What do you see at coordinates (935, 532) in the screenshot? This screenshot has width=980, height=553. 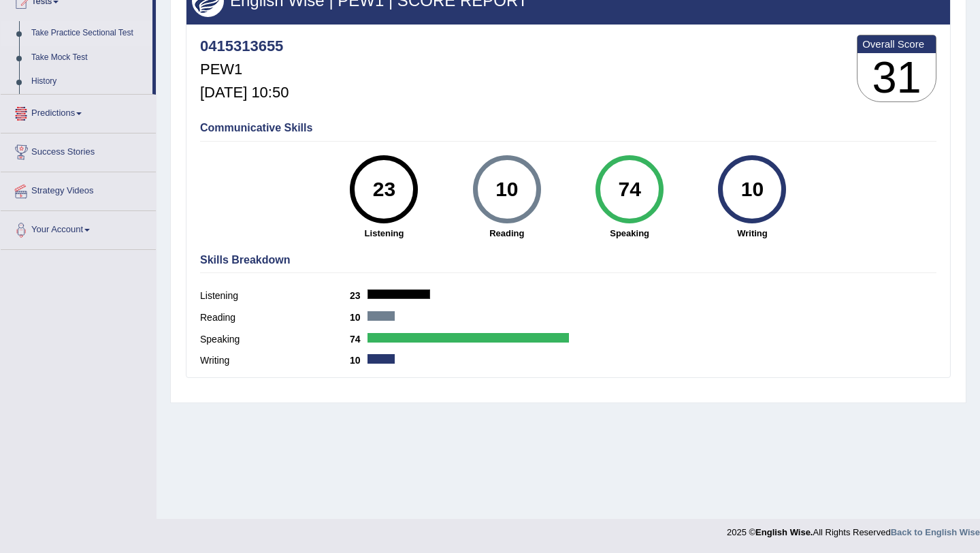 I see `strong: Back to English Wise` at bounding box center [935, 532].